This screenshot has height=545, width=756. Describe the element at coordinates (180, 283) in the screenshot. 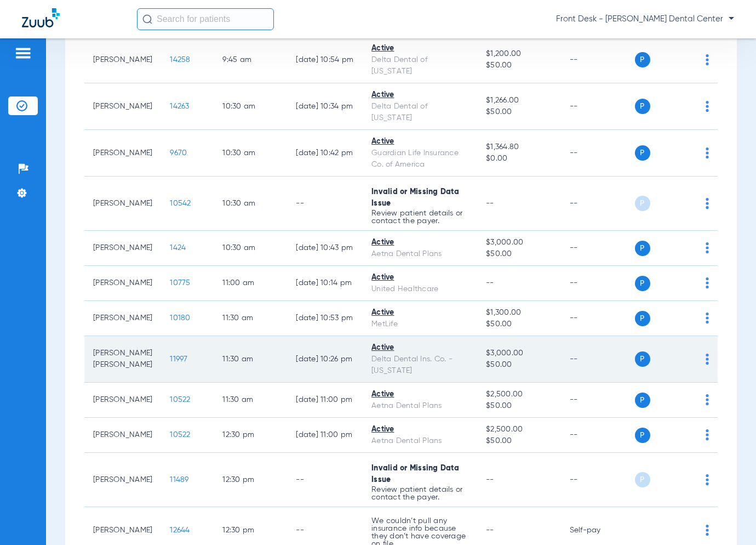

I see `span: 10775` at that location.